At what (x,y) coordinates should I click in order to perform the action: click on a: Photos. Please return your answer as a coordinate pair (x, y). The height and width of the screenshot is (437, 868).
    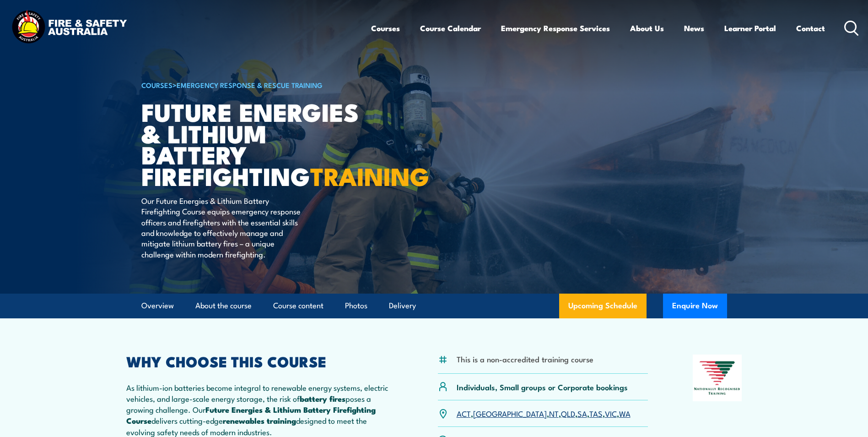
    Looking at the image, I should click on (356, 306).